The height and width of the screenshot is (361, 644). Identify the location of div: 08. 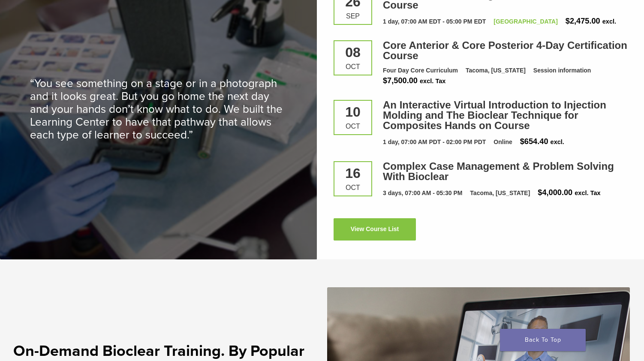
(353, 52).